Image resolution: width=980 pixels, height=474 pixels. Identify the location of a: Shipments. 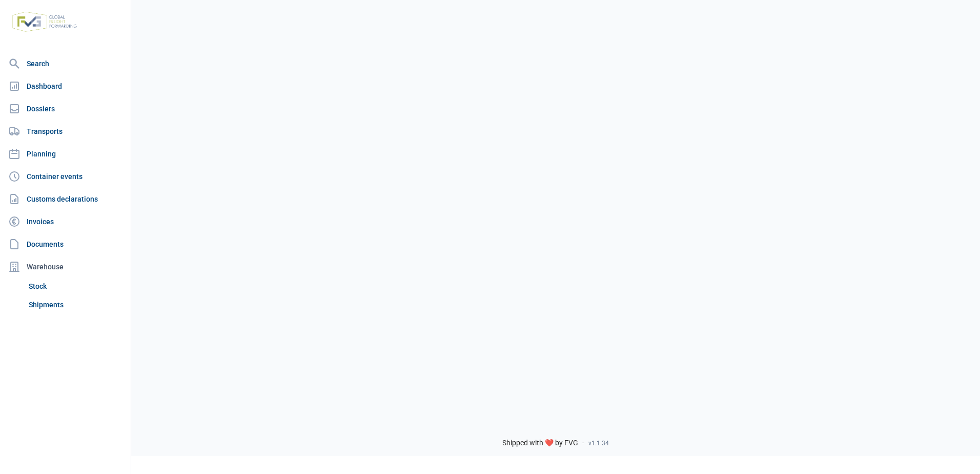
(76, 305).